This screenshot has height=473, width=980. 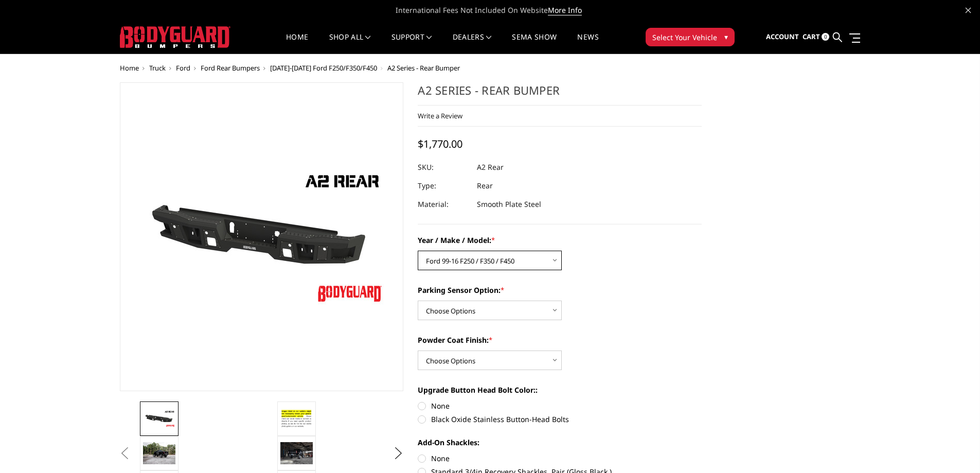 What do you see at coordinates (690, 37) in the screenshot?
I see `button: Select Your Vehicle` at bounding box center [690, 37].